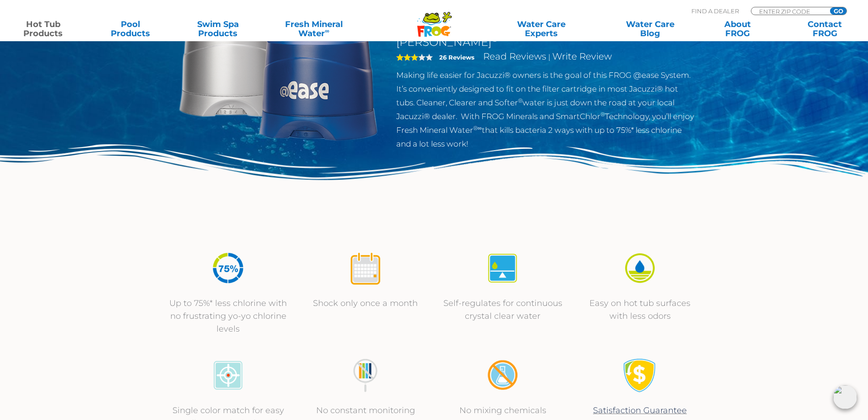  What do you see at coordinates (789, 11) in the screenshot?
I see `input: Zip Code Form` at bounding box center [789, 11].